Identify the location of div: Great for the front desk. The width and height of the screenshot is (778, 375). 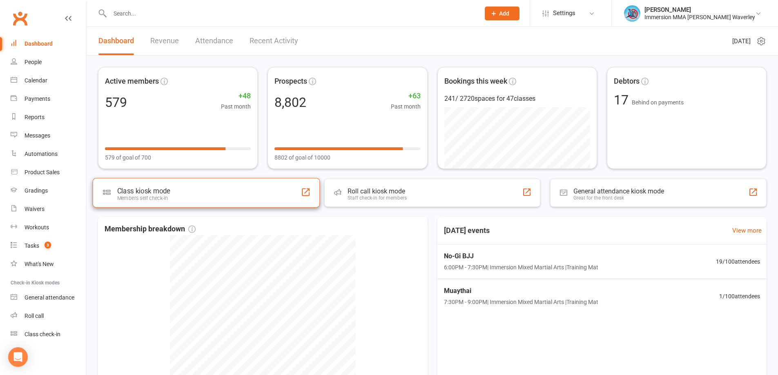
(619, 198).